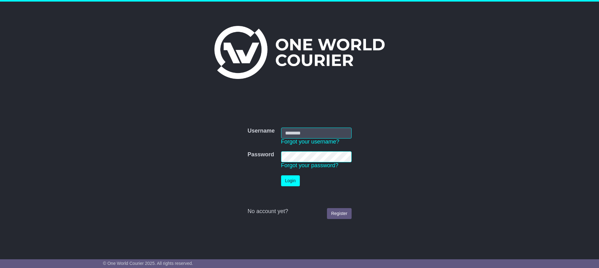 This screenshot has width=599, height=268. I want to click on button: Login, so click(291, 181).